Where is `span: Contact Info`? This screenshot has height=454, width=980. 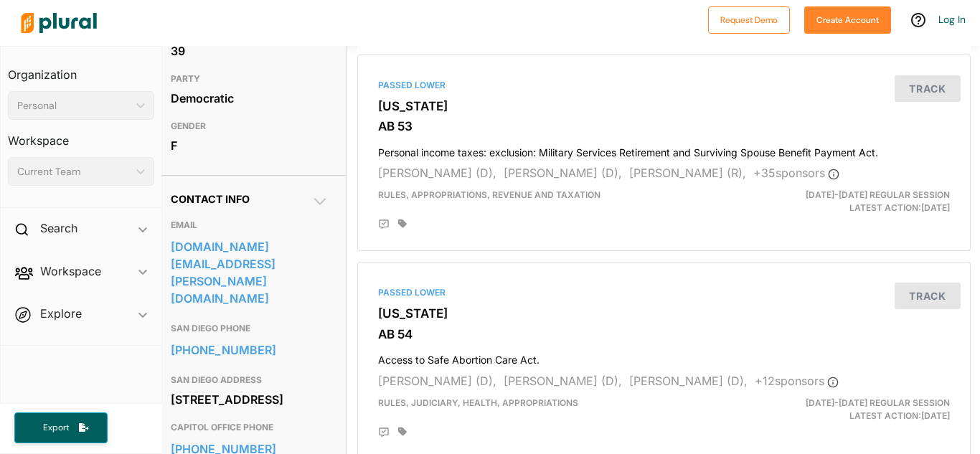 span: Contact Info is located at coordinates (210, 198).